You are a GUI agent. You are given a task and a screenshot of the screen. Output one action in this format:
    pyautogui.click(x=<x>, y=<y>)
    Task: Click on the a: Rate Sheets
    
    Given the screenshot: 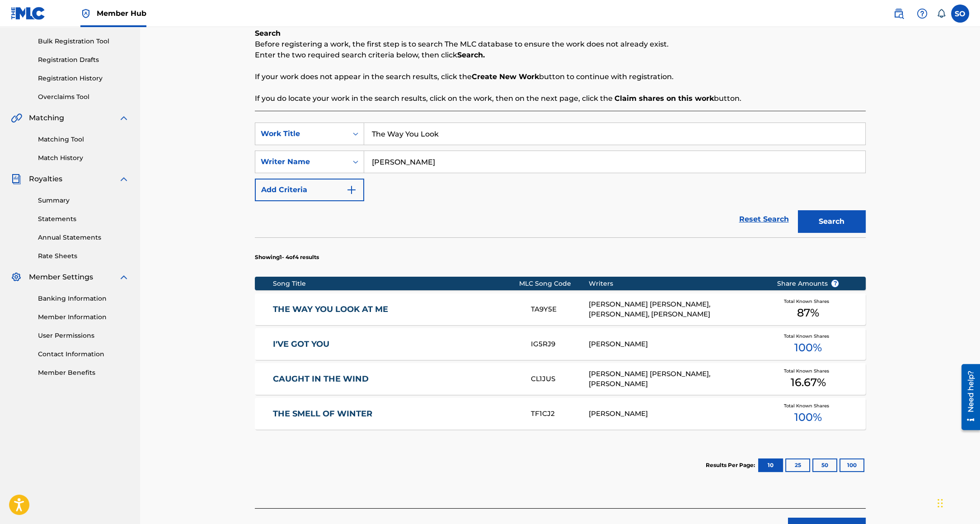 What is the action you would take?
    pyautogui.click(x=83, y=256)
    